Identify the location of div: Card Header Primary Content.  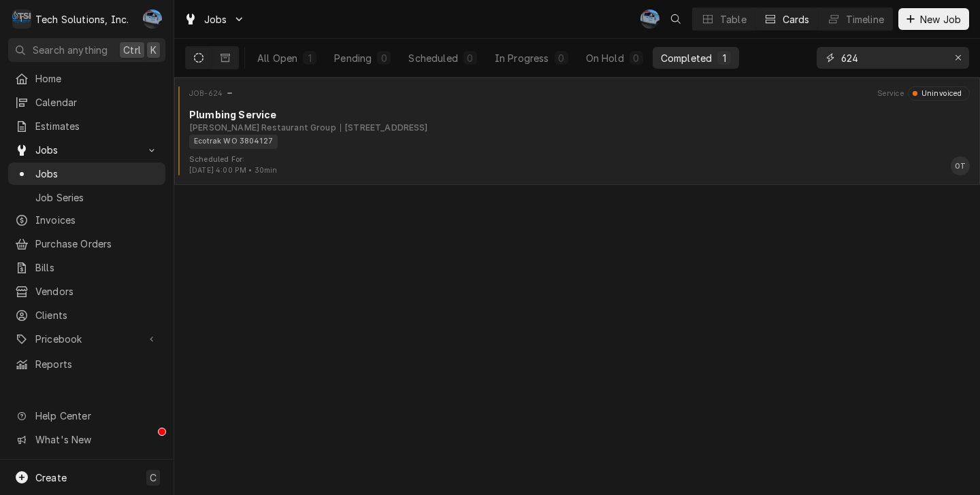
(211, 94).